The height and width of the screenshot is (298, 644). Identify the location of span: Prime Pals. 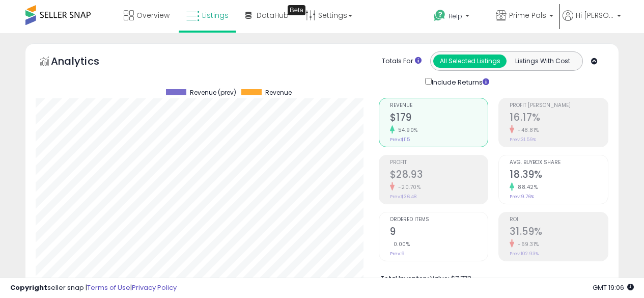
(528, 15).